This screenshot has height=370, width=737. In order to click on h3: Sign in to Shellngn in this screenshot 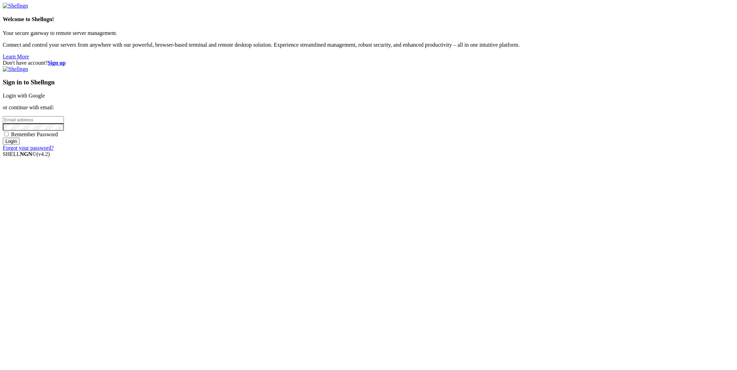, I will do `click(368, 82)`.